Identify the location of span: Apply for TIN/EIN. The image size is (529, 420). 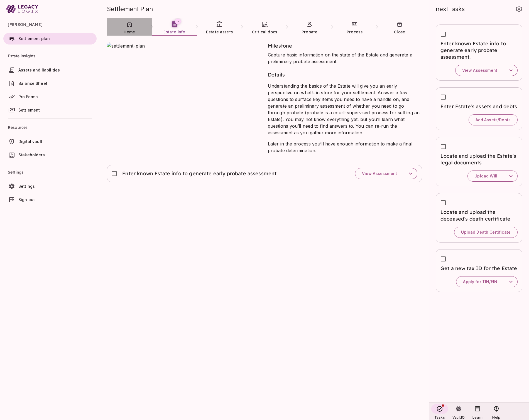
(480, 282).